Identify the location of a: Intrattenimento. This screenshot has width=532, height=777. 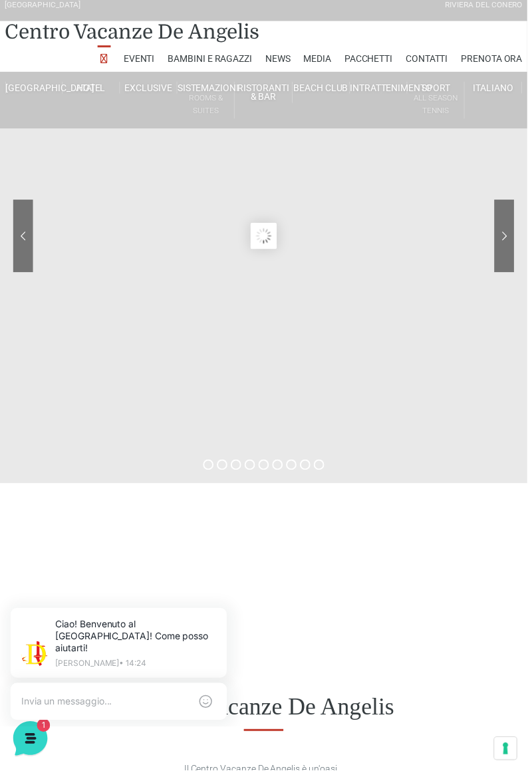
(382, 88).